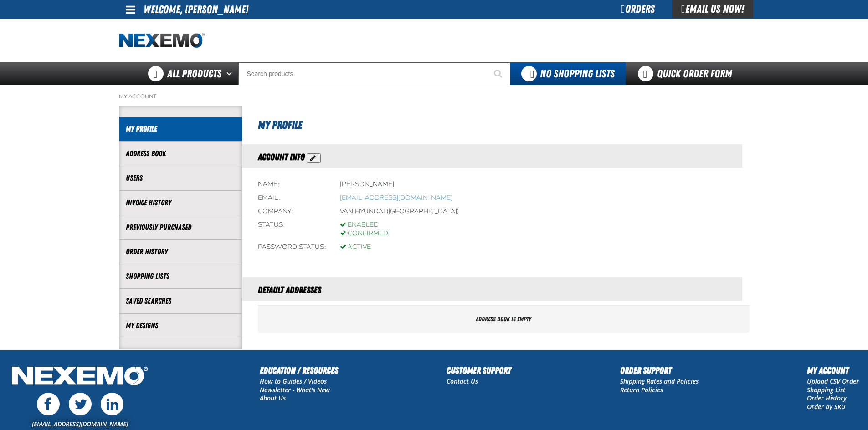  Describe the element at coordinates (181, 178) in the screenshot. I see `a: Users` at that location.